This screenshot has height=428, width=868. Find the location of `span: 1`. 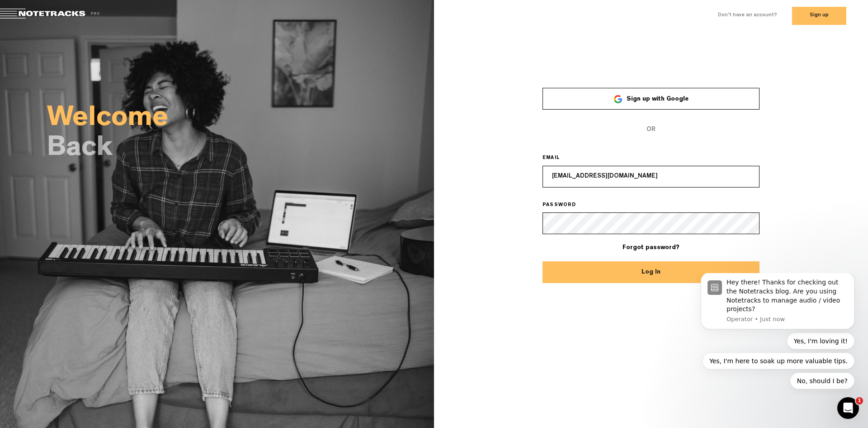

span: 1 is located at coordinates (859, 401).